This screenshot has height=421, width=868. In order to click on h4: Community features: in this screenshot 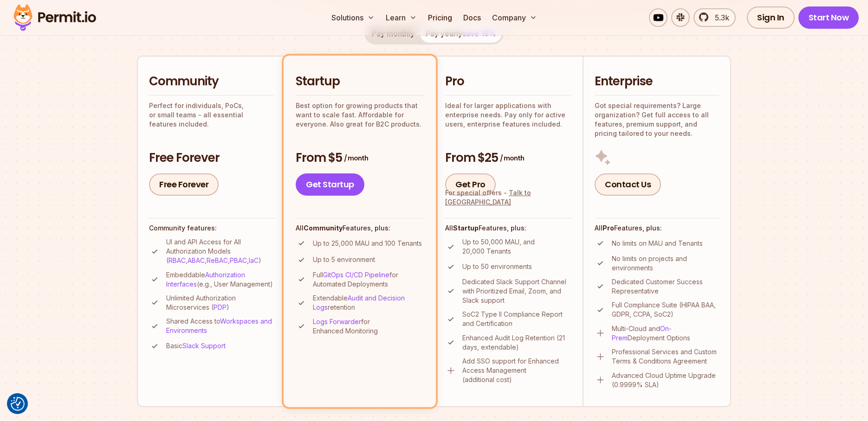, I will do `click(212, 228)`.